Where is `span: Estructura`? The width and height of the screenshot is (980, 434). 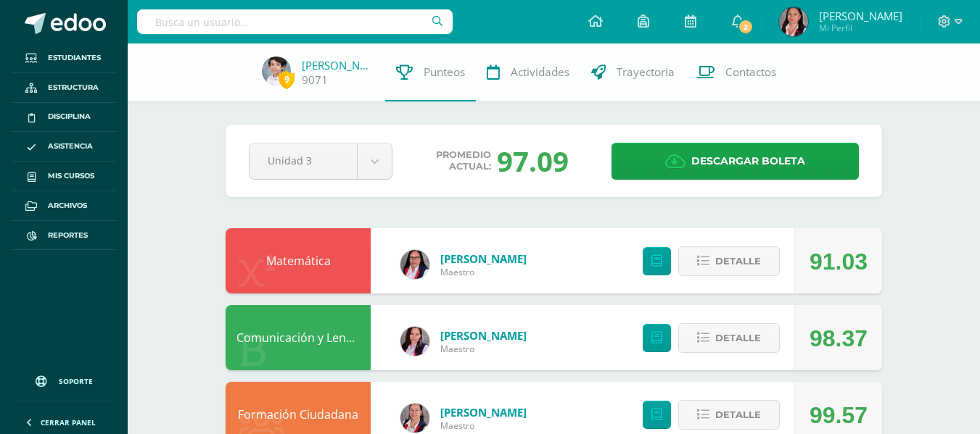
span: Estructura is located at coordinates (73, 87).